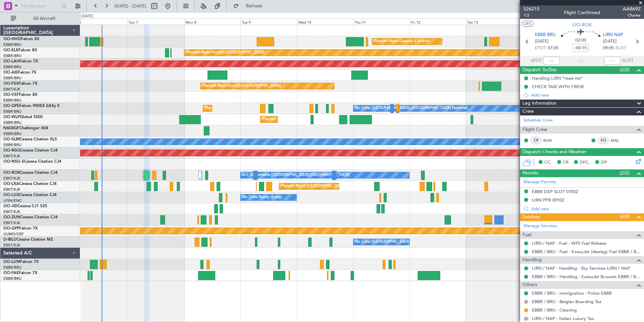 This screenshot has height=322, width=644. What do you see at coordinates (25, 128) in the screenshot?
I see `a: N604GFChallenger 604` at bounding box center [25, 128].